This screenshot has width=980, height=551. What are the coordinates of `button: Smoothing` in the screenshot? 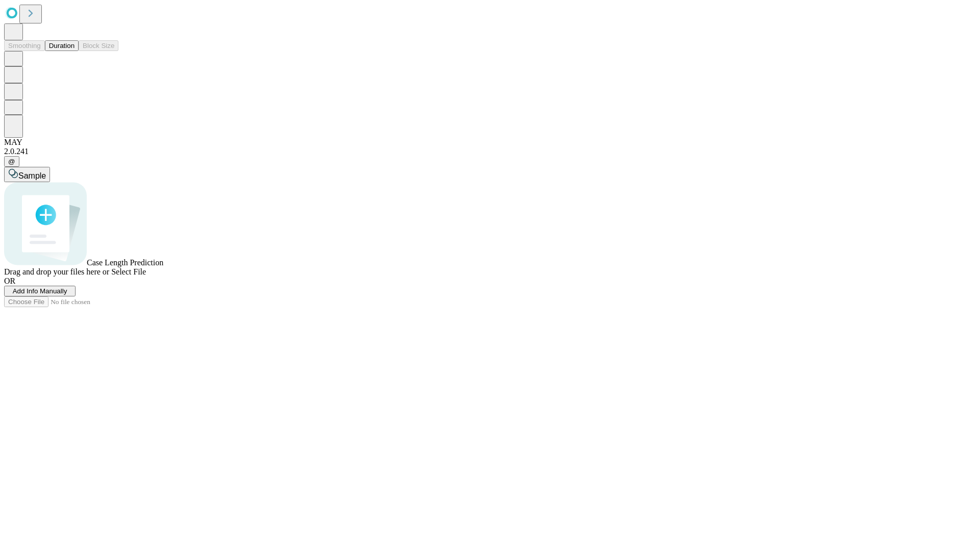 It's located at (24, 45).